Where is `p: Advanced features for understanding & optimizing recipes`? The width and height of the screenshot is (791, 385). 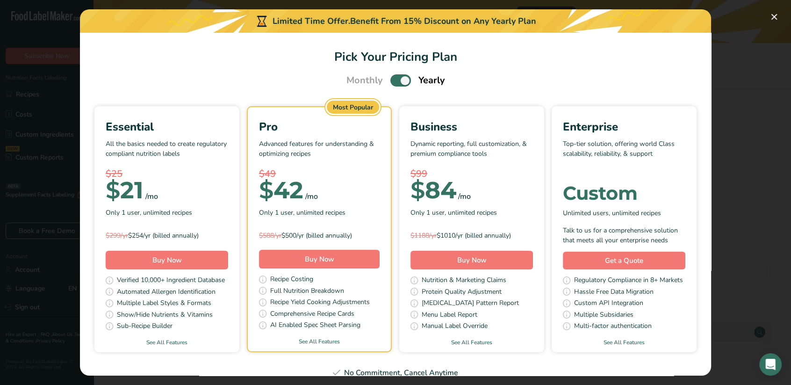
p: Advanced features for understanding & optimizing recipes is located at coordinates (319, 153).